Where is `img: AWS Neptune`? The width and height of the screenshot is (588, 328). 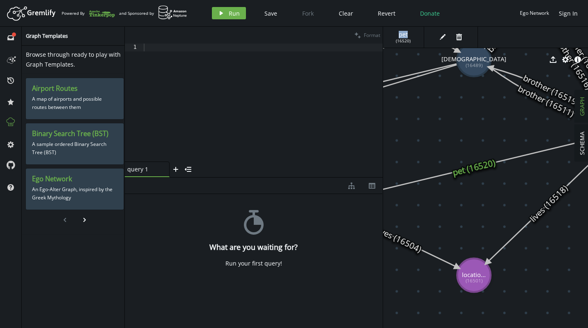 img: AWS Neptune is located at coordinates (172, 12).